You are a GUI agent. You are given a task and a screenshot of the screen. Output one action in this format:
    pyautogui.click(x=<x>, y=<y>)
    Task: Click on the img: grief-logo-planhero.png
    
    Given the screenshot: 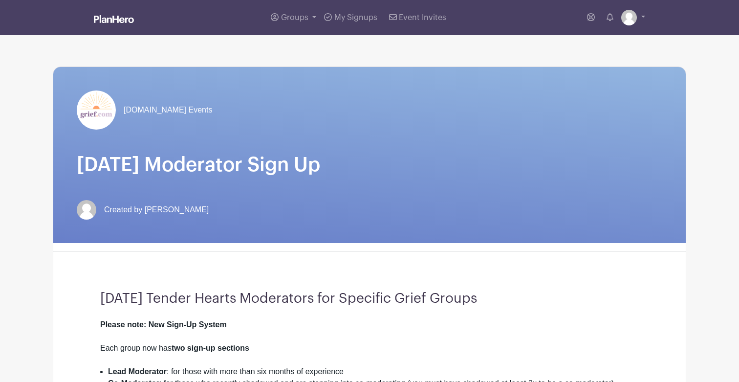 What is the action you would take?
    pyautogui.click(x=96, y=110)
    